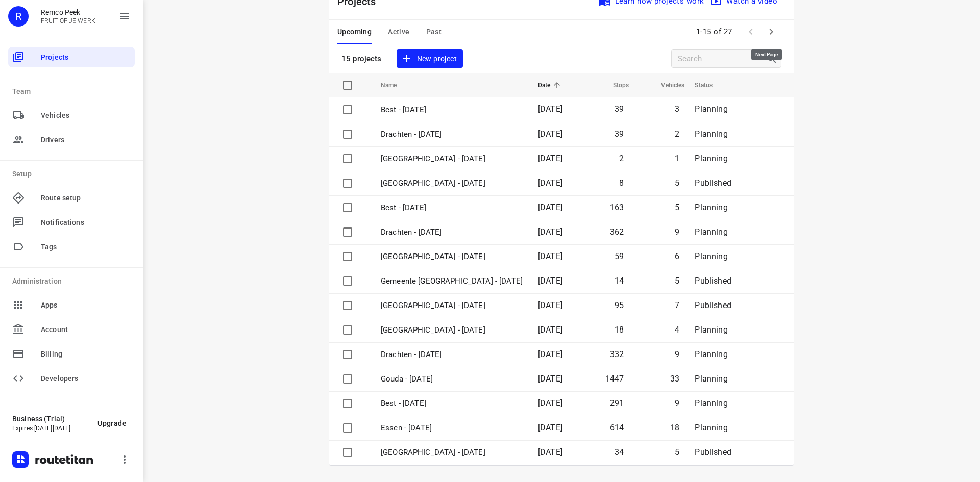 The image size is (980, 482). I want to click on span: 59, so click(619, 256).